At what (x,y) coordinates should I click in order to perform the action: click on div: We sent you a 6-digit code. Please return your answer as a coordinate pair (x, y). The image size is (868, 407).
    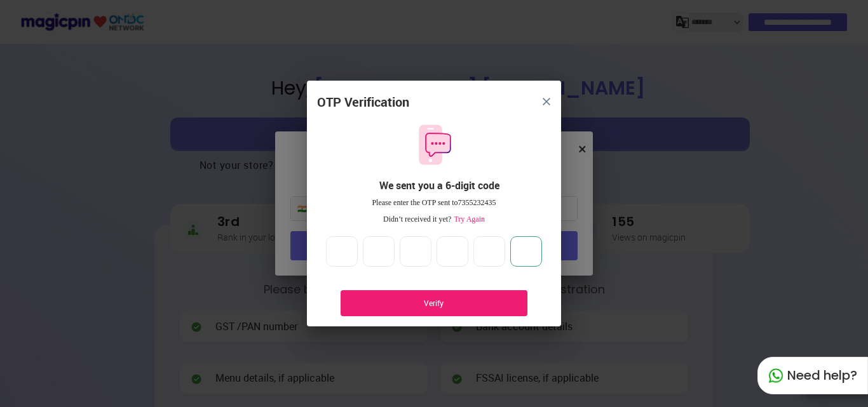
    Looking at the image, I should click on (439, 185).